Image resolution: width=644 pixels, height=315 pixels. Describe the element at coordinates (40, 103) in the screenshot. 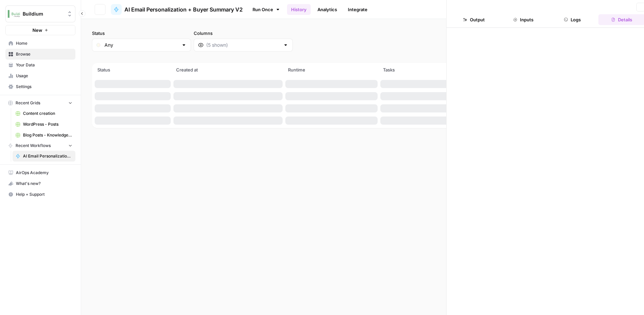

I see `button: Recent Grids` at that location.